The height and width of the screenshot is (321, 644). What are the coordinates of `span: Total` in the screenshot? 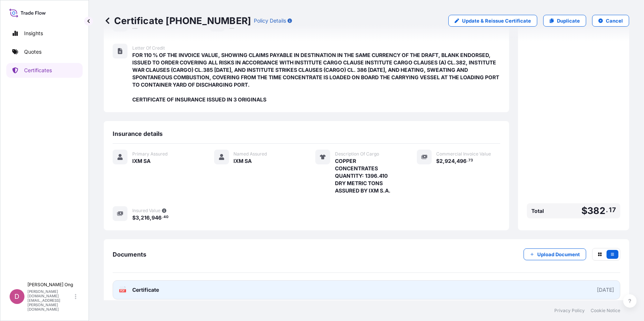 It's located at (538, 211).